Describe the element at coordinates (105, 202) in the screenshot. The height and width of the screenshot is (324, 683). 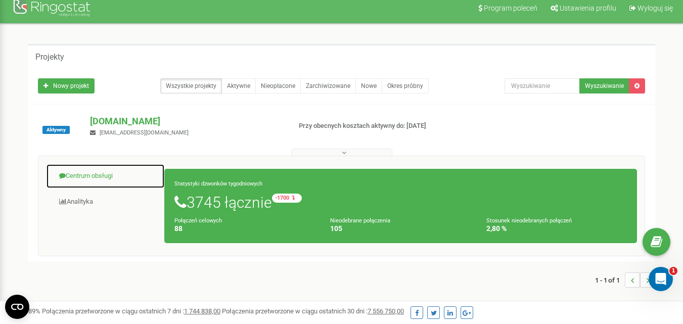
I see `a: Analityka` at that location.